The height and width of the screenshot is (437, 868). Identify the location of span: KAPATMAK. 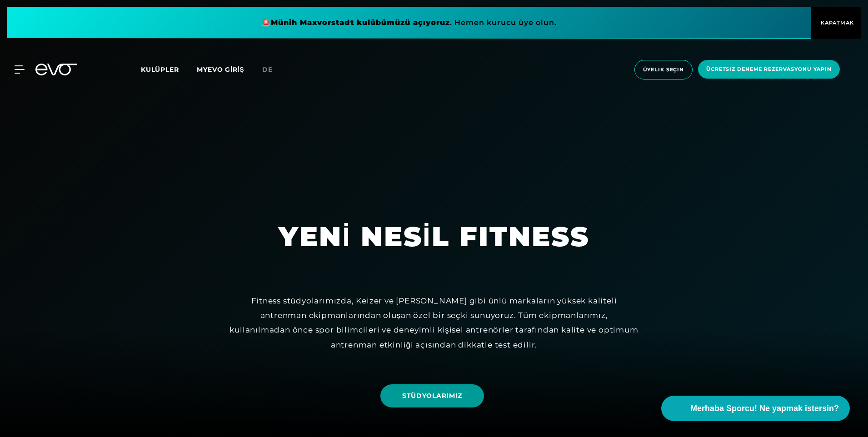
(836, 23).